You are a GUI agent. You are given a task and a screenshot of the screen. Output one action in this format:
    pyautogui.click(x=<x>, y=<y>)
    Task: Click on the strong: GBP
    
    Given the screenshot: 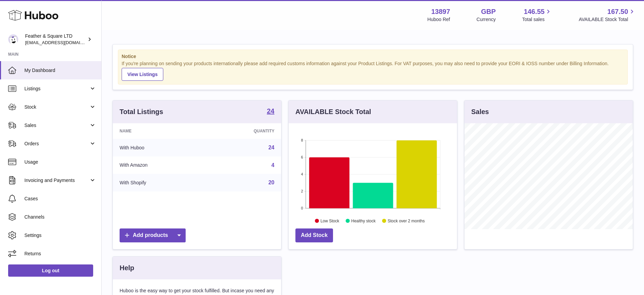 What is the action you would take?
    pyautogui.click(x=489, y=11)
    